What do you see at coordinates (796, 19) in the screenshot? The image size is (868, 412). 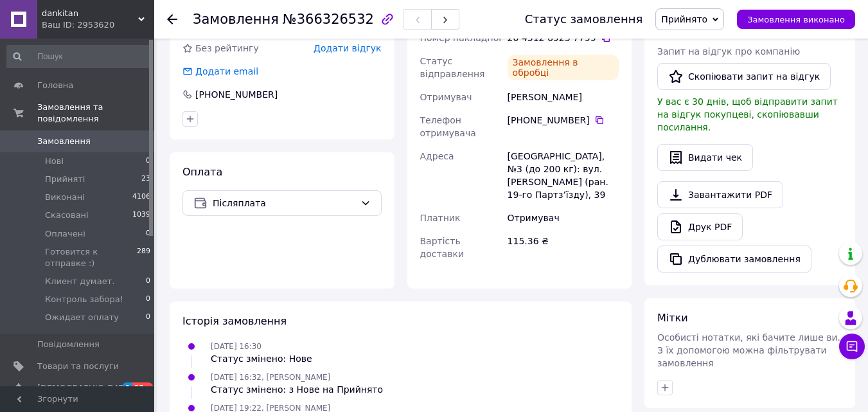 I see `button: Замовлення виконано` at bounding box center [796, 19].